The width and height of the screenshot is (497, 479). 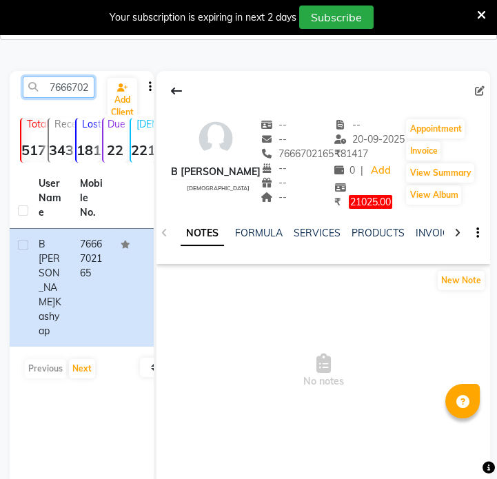 I want to click on a: Add, so click(x=381, y=171).